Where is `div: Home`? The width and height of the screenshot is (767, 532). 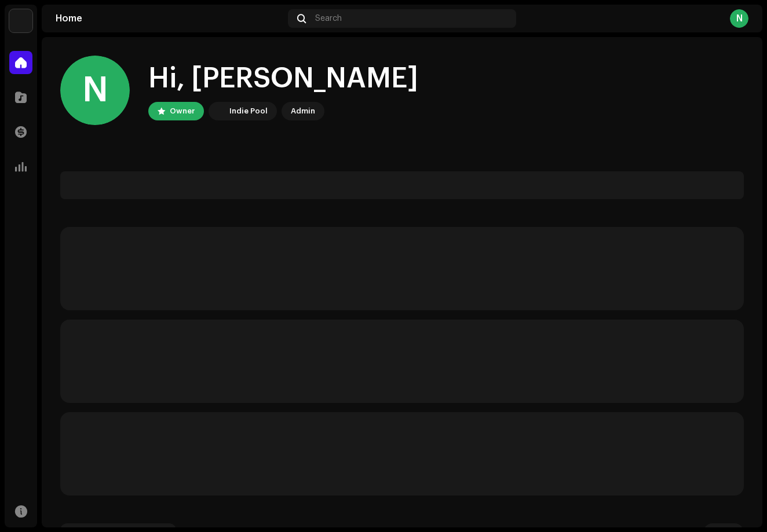 div: Home is located at coordinates (169, 18).